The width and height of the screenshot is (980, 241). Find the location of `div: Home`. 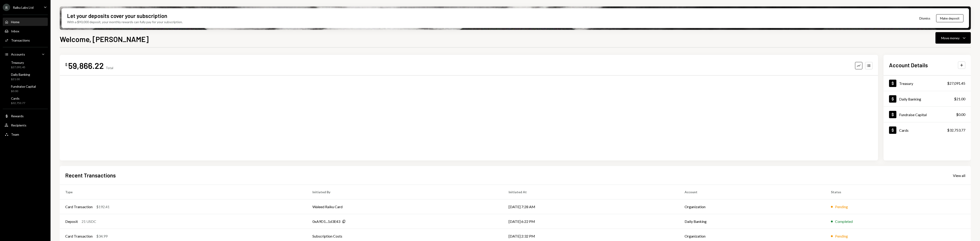

div: Home is located at coordinates (15, 22).